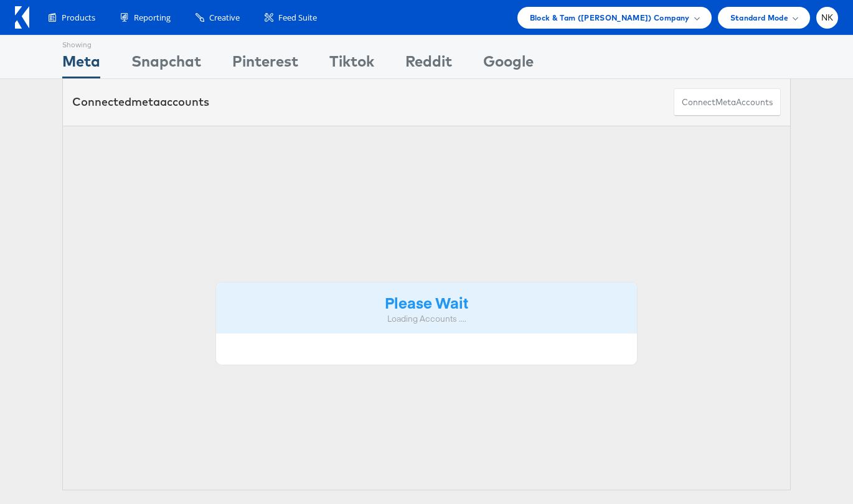 The image size is (853, 504). I want to click on div: Snapchat, so click(166, 64).